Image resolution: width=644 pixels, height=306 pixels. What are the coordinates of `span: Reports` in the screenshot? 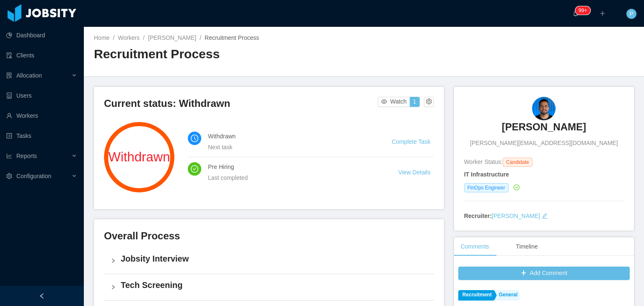 It's located at (26, 156).